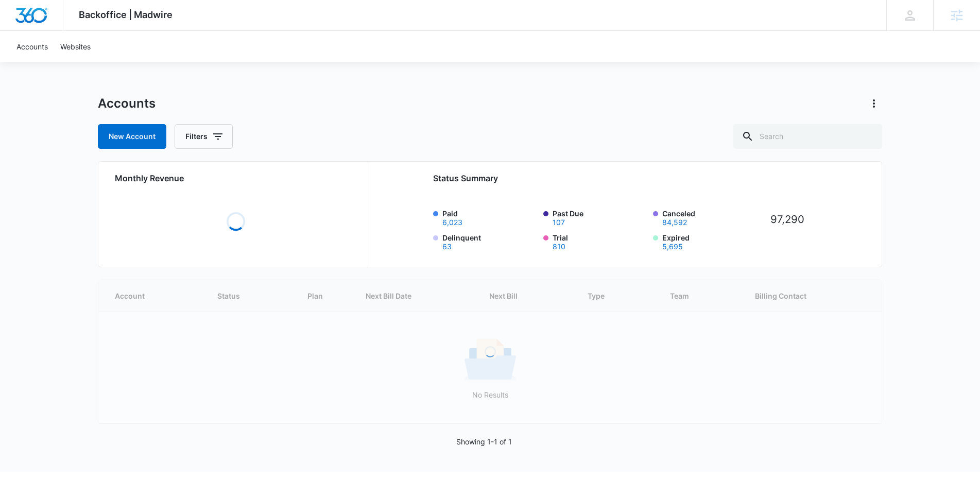  What do you see at coordinates (204, 136) in the screenshot?
I see `button: Filters` at bounding box center [204, 136].